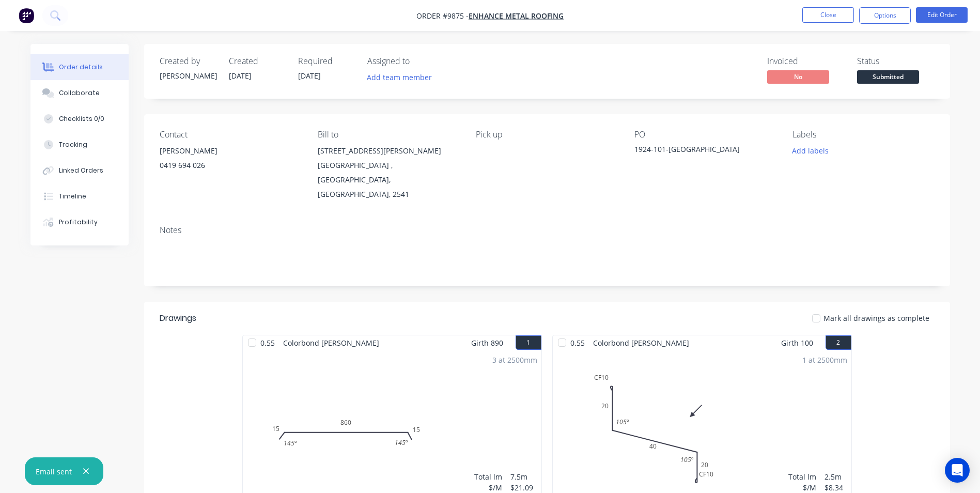 This screenshot has width=980, height=493. What do you see at coordinates (178, 319) in the screenshot?
I see `div: Drawings` at bounding box center [178, 319].